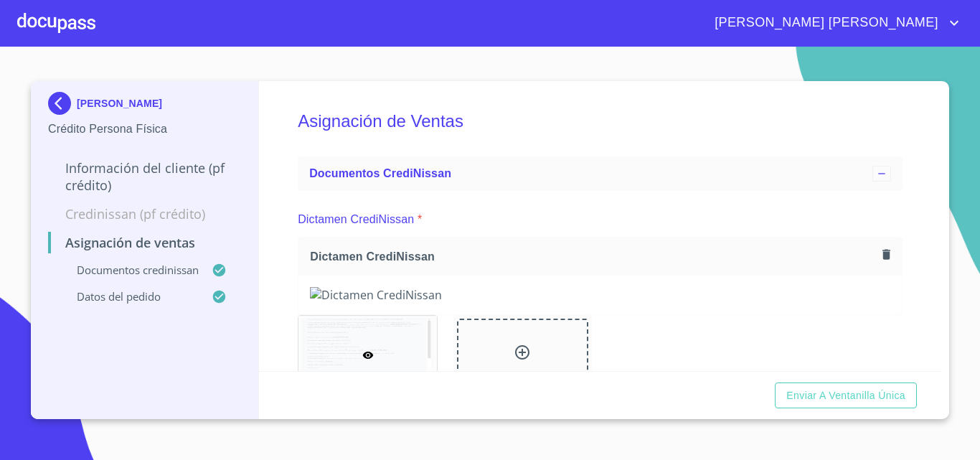 The image size is (980, 460). What do you see at coordinates (833, 23) in the screenshot?
I see `button: account of current user` at bounding box center [833, 23].